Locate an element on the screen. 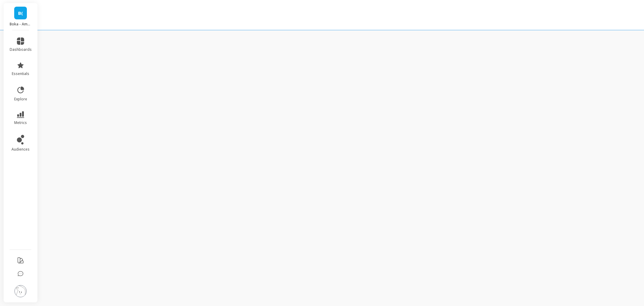 Image resolution: width=644 pixels, height=306 pixels. img: profile picture is located at coordinates (21, 291).